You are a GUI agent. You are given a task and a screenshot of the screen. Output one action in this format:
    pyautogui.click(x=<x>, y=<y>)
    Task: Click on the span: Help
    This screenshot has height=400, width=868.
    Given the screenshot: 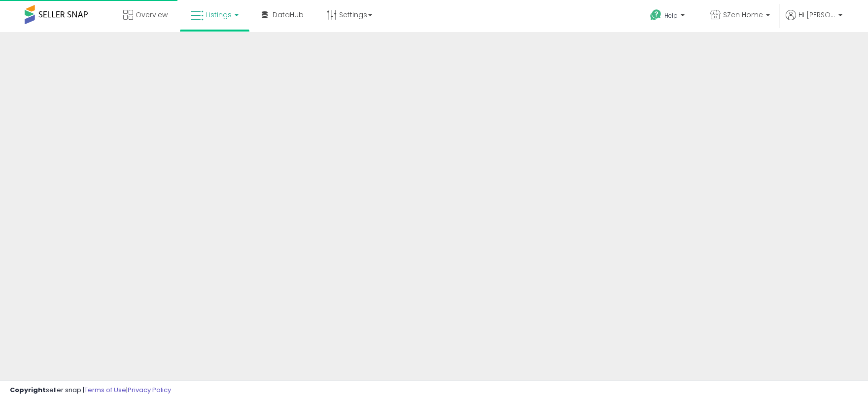 What is the action you would take?
    pyautogui.click(x=670, y=15)
    